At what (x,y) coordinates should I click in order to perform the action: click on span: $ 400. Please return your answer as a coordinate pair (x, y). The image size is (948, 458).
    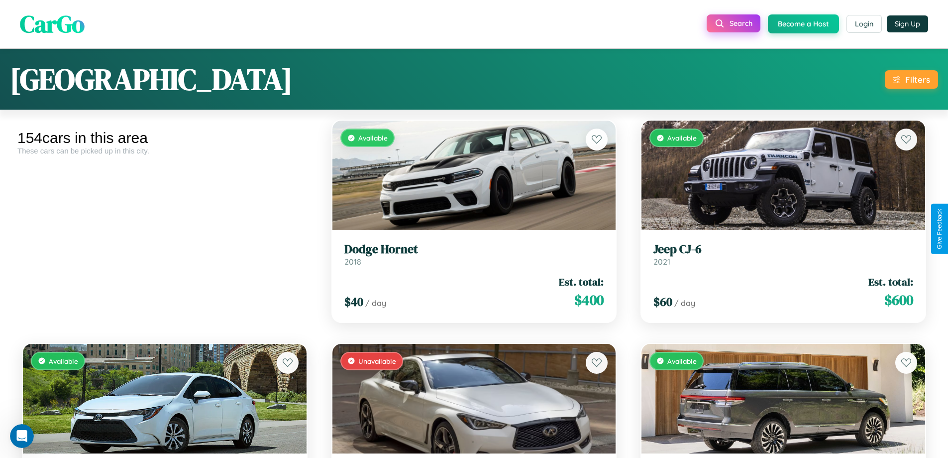
    Looking at the image, I should click on (589, 300).